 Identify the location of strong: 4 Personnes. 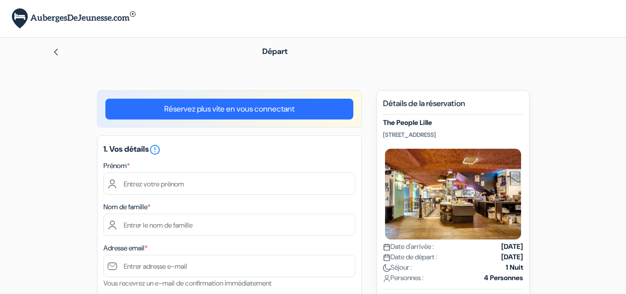
(503, 277).